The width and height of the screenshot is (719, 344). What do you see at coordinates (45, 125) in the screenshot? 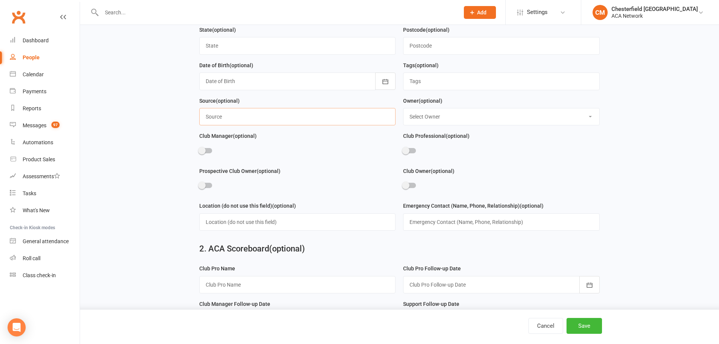
I see `a: Messages 97` at bounding box center [45, 125].